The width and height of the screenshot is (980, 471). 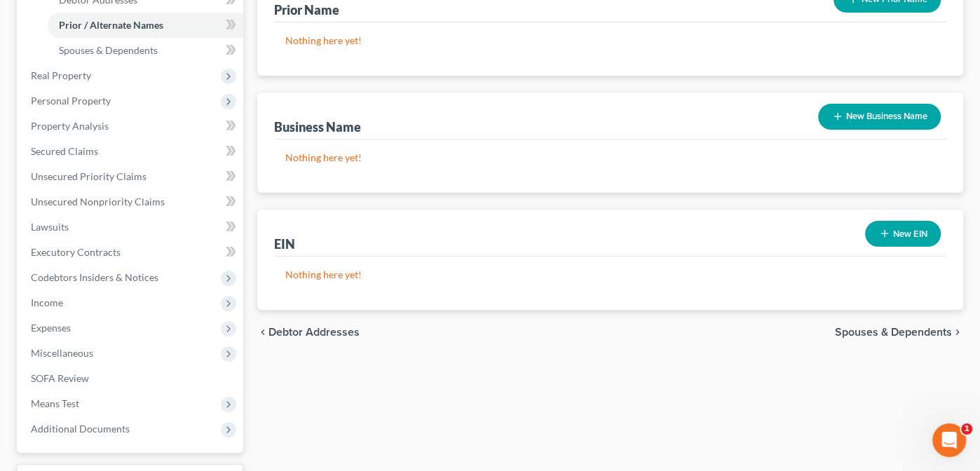 I want to click on span: Real Property, so click(x=61, y=75).